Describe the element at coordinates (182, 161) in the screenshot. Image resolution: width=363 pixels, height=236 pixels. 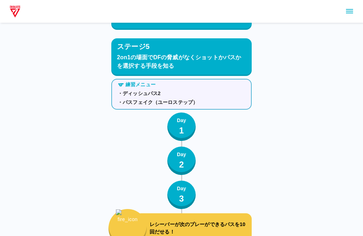
I see `button: Day2` at that location.